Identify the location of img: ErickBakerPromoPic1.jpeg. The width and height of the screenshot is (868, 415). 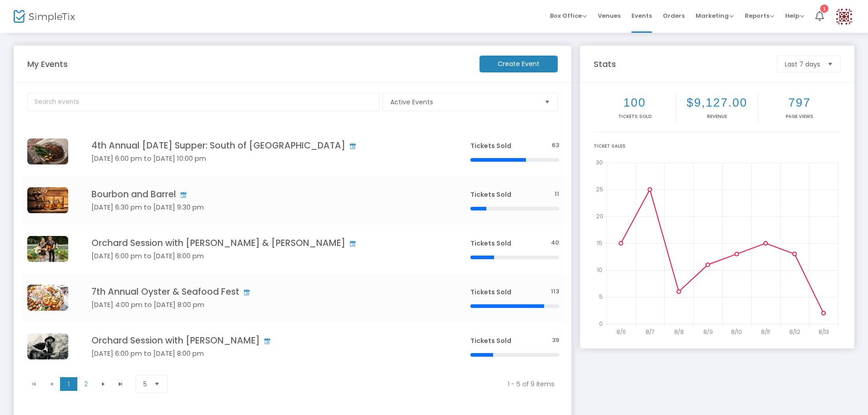
(48, 346).